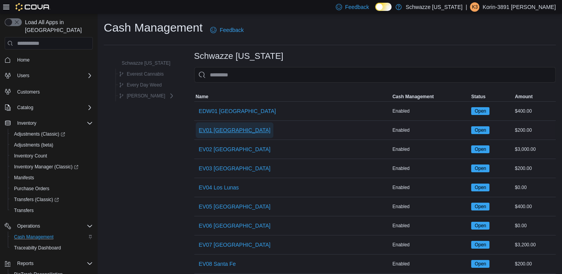 This screenshot has width=562, height=274. Describe the element at coordinates (53, 123) in the screenshot. I see `span: Inventory` at that location.